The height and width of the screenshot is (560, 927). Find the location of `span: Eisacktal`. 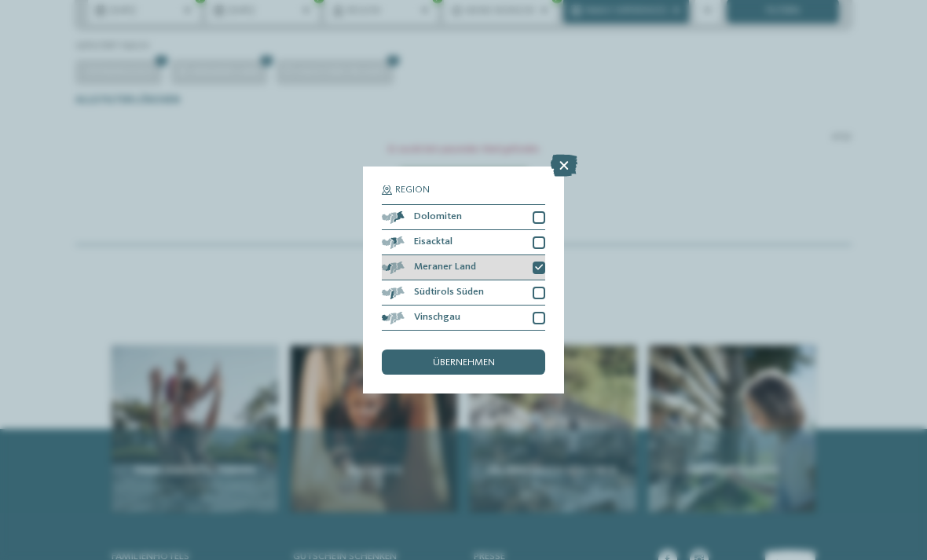

span: Eisacktal is located at coordinates (433, 242).